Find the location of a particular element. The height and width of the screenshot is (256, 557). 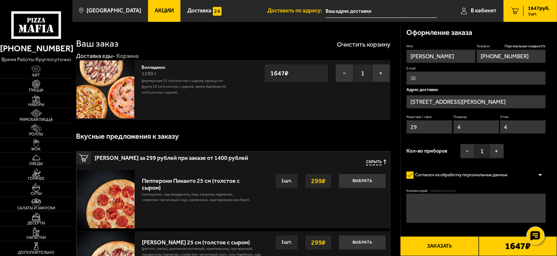

b: 1647 ₽ is located at coordinates (517, 246).